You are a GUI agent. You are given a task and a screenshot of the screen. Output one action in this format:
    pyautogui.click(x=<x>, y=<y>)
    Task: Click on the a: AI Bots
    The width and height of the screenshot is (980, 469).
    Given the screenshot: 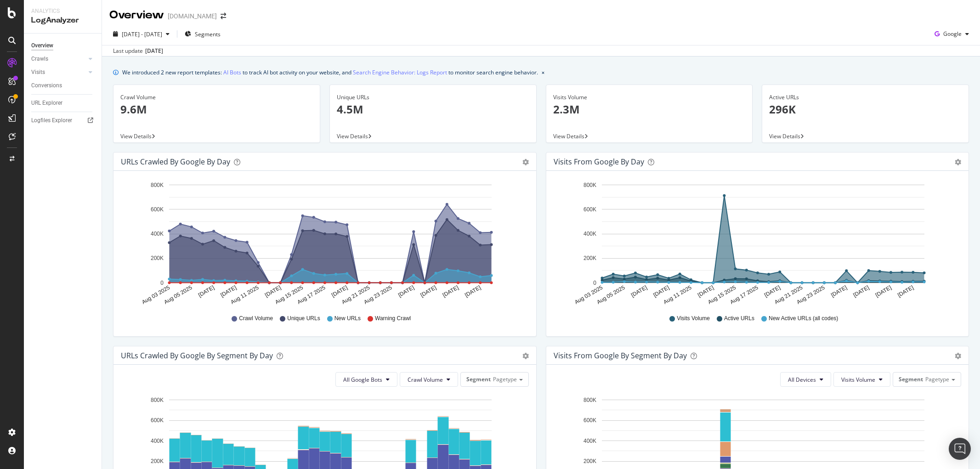 What is the action you would take?
    pyautogui.click(x=232, y=72)
    